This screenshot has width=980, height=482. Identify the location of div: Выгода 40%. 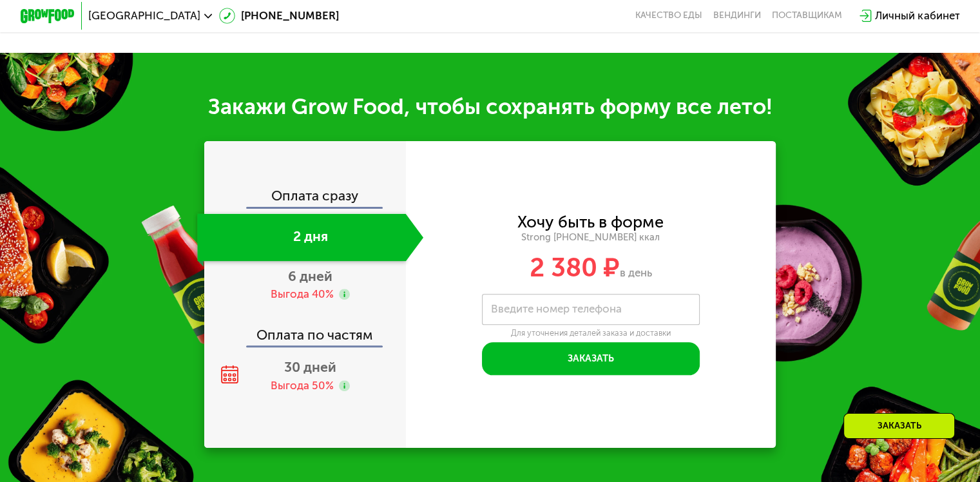
(302, 294).